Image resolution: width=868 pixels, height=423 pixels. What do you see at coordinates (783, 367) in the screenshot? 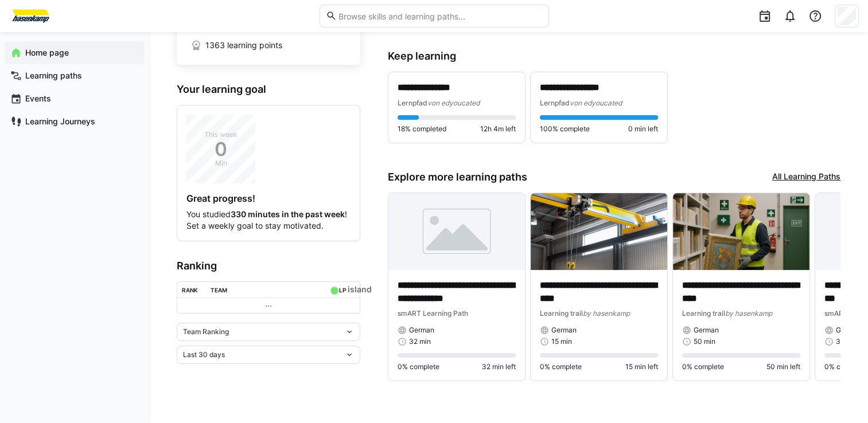
I see `span: 50 min left` at bounding box center [783, 367].